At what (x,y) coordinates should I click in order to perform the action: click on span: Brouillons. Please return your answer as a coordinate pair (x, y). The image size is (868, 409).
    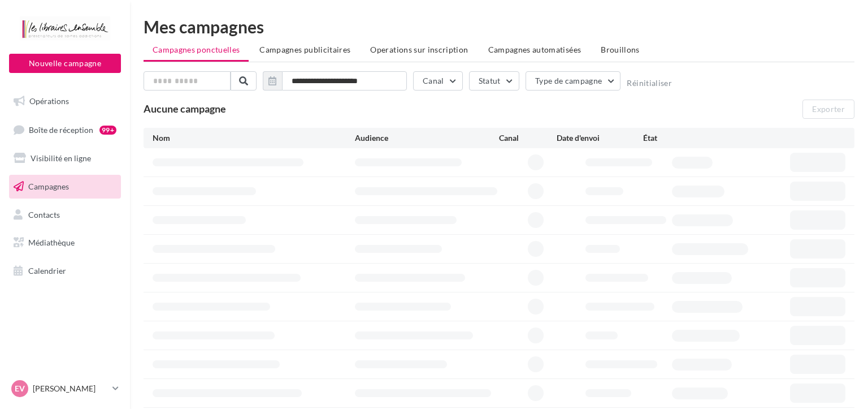
    Looking at the image, I should click on (620, 49).